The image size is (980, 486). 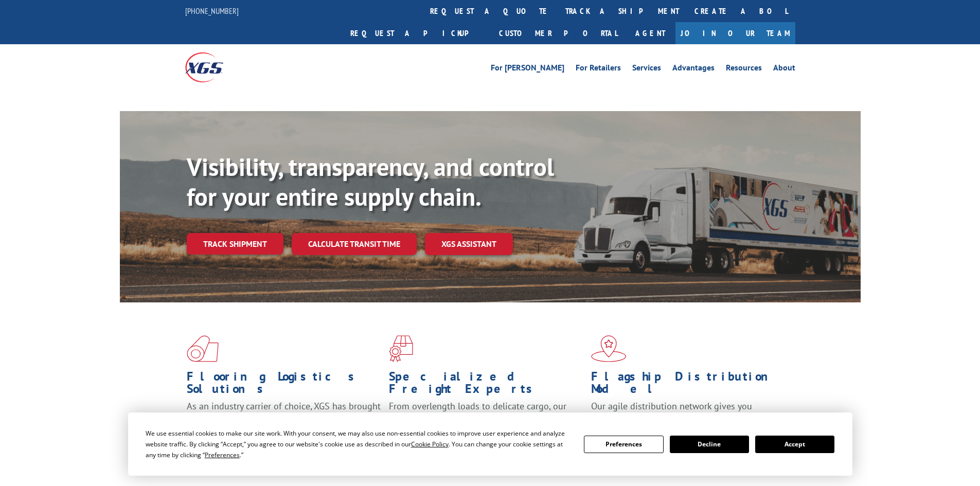 I want to click on h1: Flagship Distribution Model, so click(x=688, y=385).